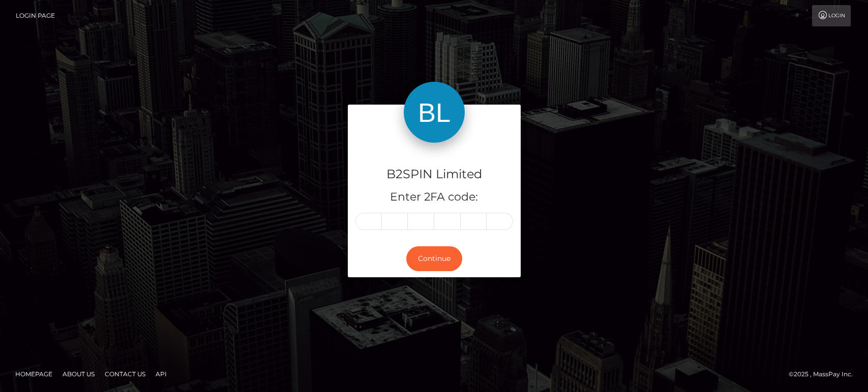 This screenshot has height=392, width=868. Describe the element at coordinates (78, 374) in the screenshot. I see `a: About Us` at that location.